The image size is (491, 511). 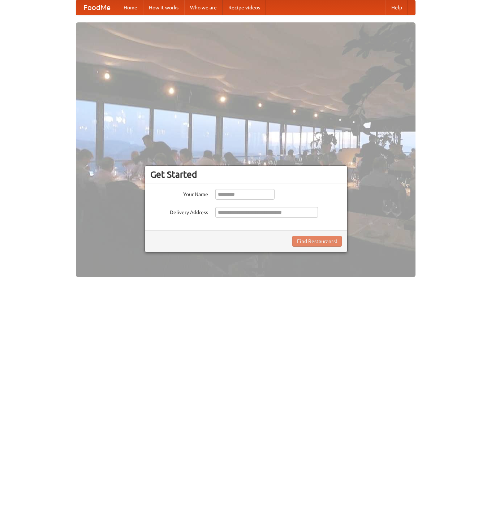 What do you see at coordinates (244, 8) in the screenshot?
I see `a: Recipe videos` at bounding box center [244, 8].